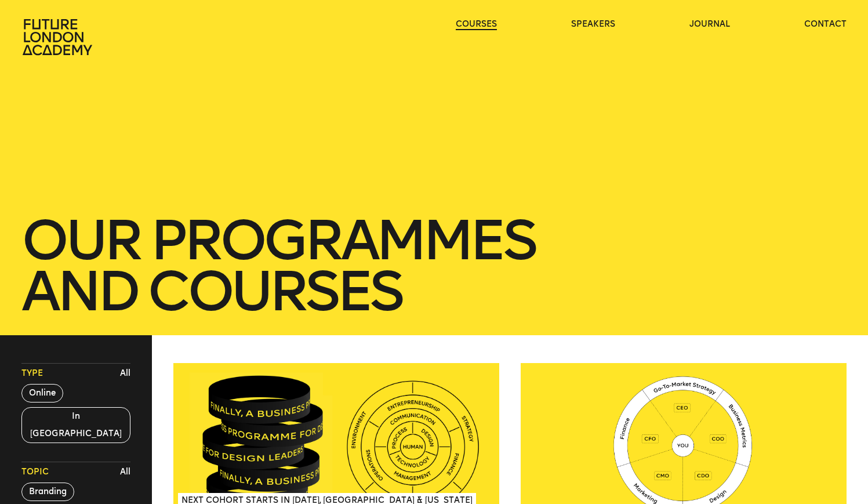 This screenshot has width=868, height=504. I want to click on a: courses, so click(476, 25).